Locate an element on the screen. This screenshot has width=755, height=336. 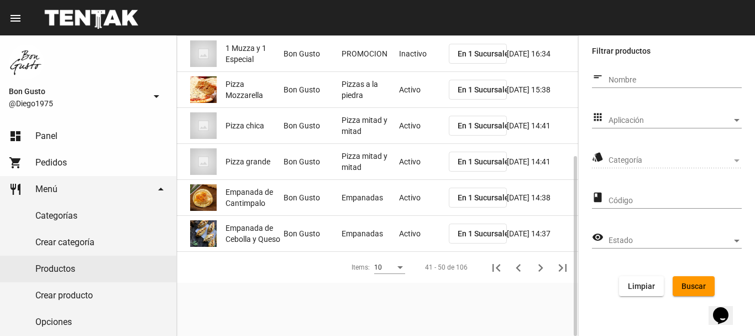
mat-cell: Inactivo is located at coordinates (424, 54).